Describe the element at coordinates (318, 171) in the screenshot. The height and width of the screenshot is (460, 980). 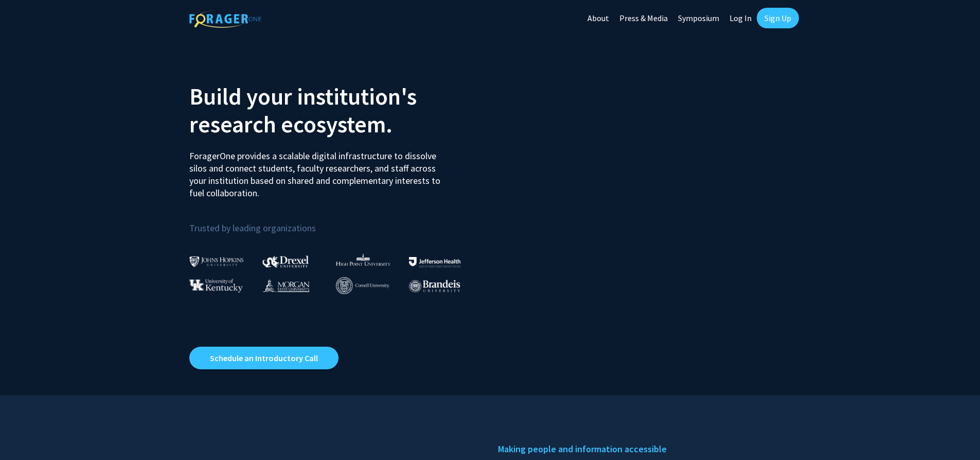
I see `p: ForagerOne provides a scalable digital infrastructure to dissolve silos and connect students, fac...` at that location.